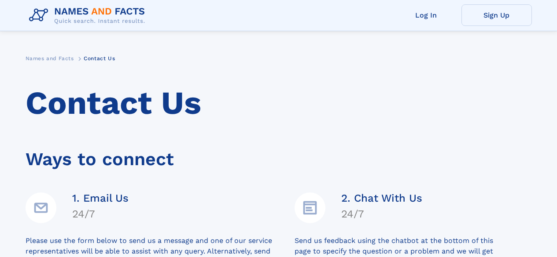 The width and height of the screenshot is (557, 257). What do you see at coordinates (426, 15) in the screenshot?
I see `a: Log In` at bounding box center [426, 15].